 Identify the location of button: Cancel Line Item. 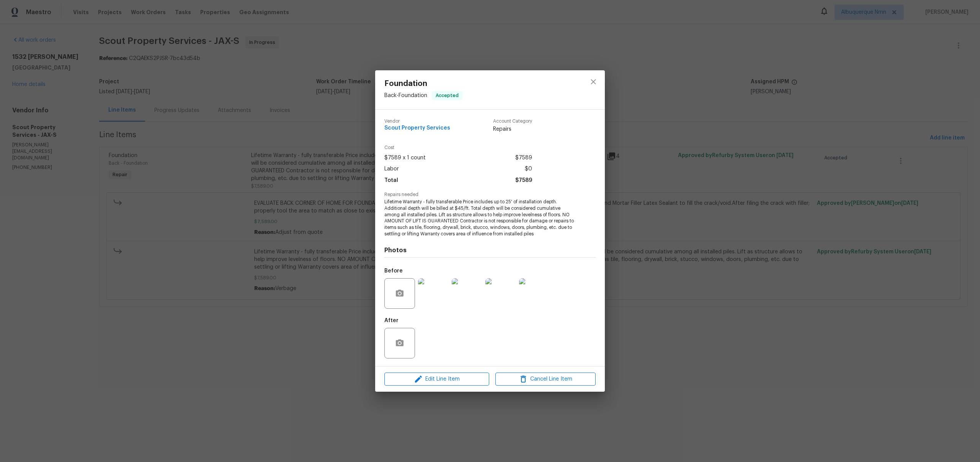
(545, 379).